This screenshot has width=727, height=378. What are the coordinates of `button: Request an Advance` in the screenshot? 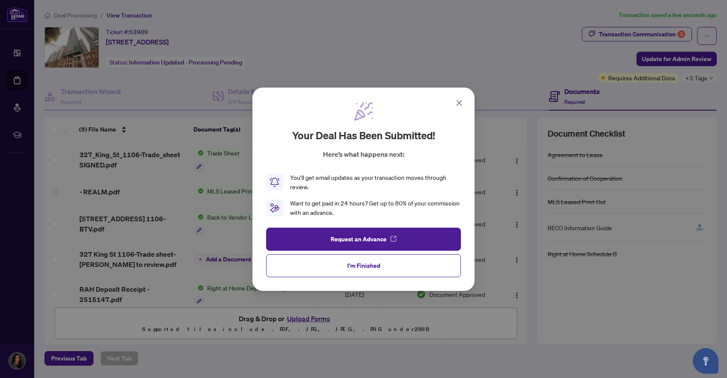 It's located at (363, 239).